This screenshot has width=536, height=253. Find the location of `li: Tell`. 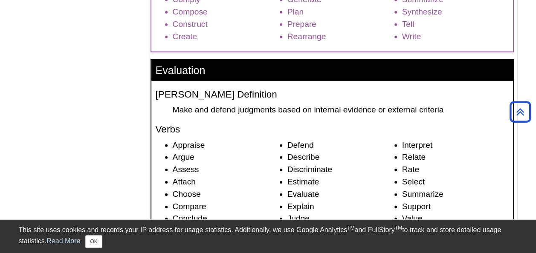

li: Tell is located at coordinates (455, 24).